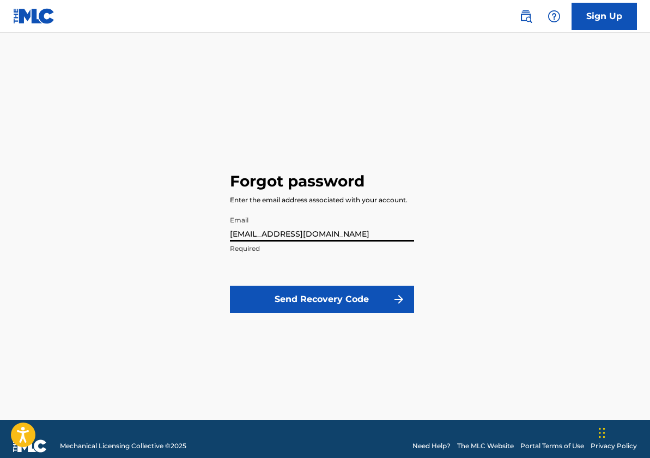  I want to click on div: Enter the email address associated with your account., so click(319, 200).